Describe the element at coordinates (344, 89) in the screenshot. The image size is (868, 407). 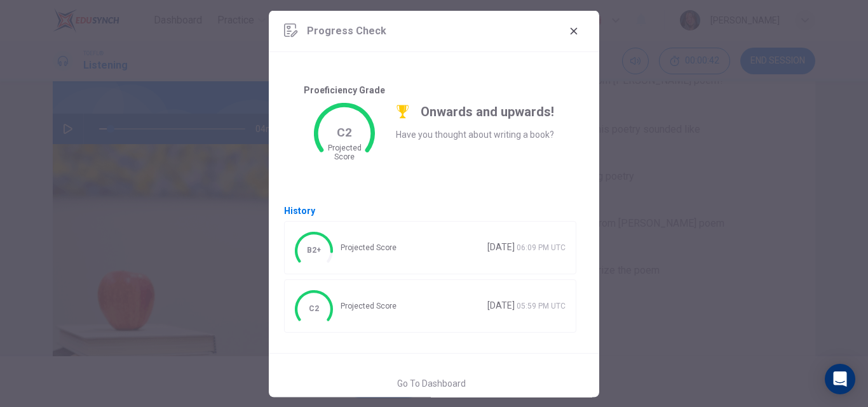
I see `span: Proeficiency Grade` at that location.